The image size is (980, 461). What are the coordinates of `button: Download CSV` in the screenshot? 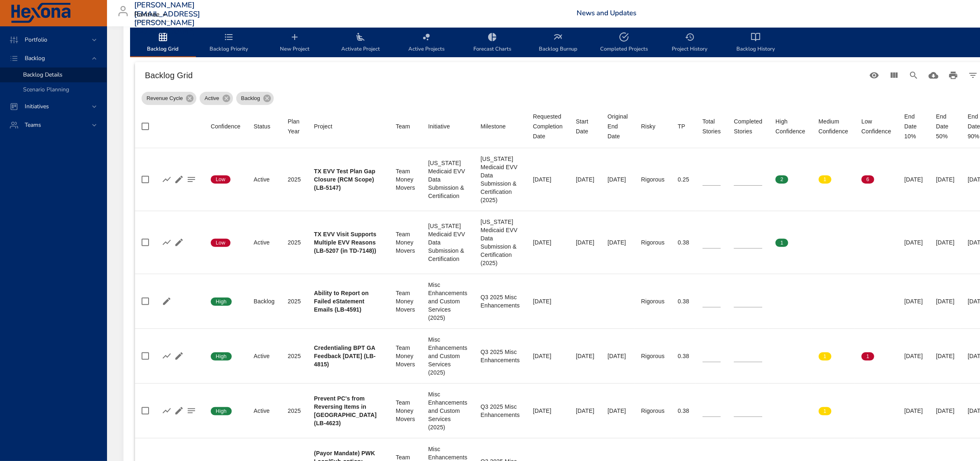 It's located at (934, 76).